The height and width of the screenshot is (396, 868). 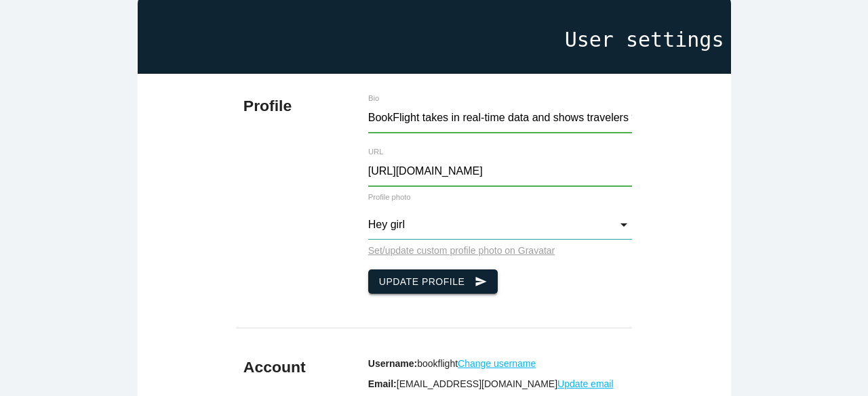 What do you see at coordinates (274, 367) in the screenshot?
I see `b: Account` at bounding box center [274, 367].